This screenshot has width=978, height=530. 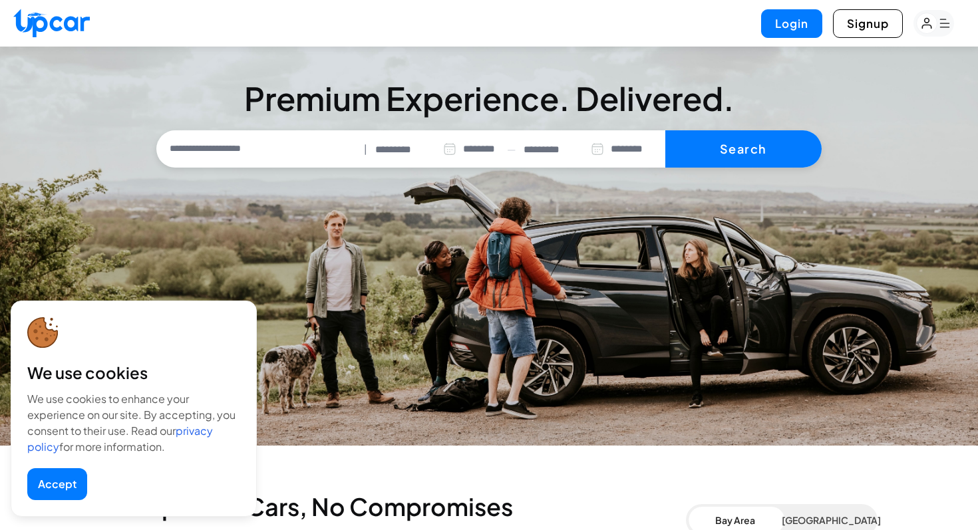 What do you see at coordinates (867, 23) in the screenshot?
I see `button: Signup` at bounding box center [867, 23].